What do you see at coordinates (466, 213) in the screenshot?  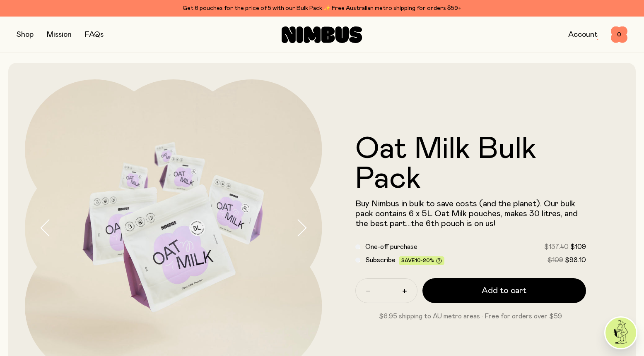 I see `span: Buy Nimbus in bulk to save costs (and the planet). Our bulk pack contains 6 x 5L Oat Milk pouches...` at bounding box center [466, 213].